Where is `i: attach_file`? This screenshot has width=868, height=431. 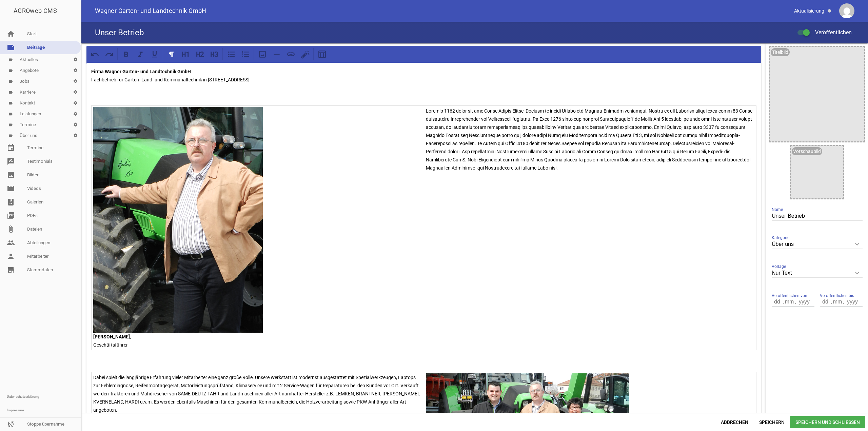
i: attach_file is located at coordinates (11, 229).